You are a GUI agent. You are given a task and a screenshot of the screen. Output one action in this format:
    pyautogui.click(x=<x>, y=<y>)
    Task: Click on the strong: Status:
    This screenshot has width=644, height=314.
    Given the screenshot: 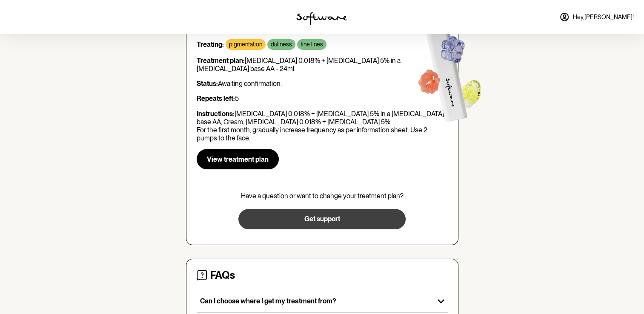 What is the action you would take?
    pyautogui.click(x=207, y=84)
    